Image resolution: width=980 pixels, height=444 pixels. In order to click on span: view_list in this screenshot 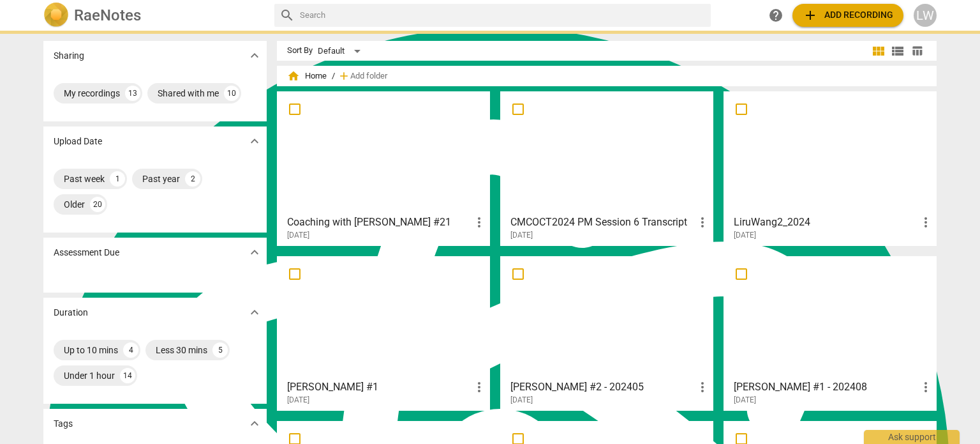, I will do `click(897, 51)`.